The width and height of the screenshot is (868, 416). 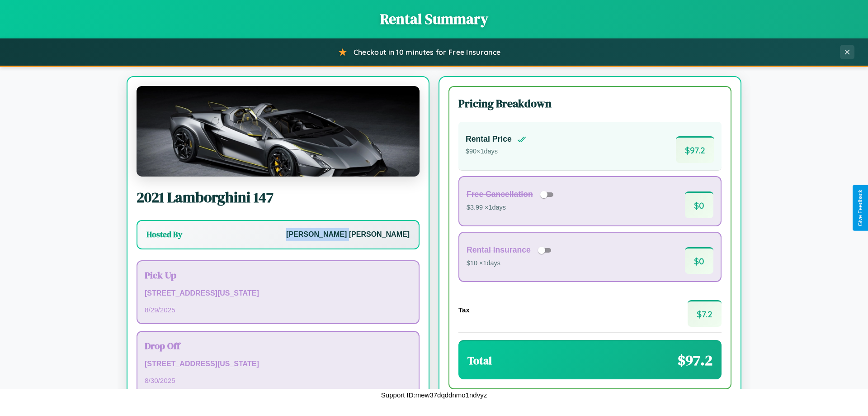 What do you see at coordinates (499, 250) in the screenshot?
I see `h4: Rental Insurance` at bounding box center [499, 250].